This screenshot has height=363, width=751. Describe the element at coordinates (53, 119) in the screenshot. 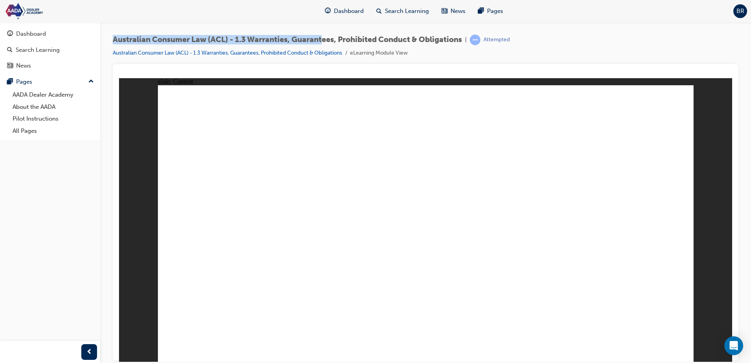

I see `a: Pilot Instructions` at that location.